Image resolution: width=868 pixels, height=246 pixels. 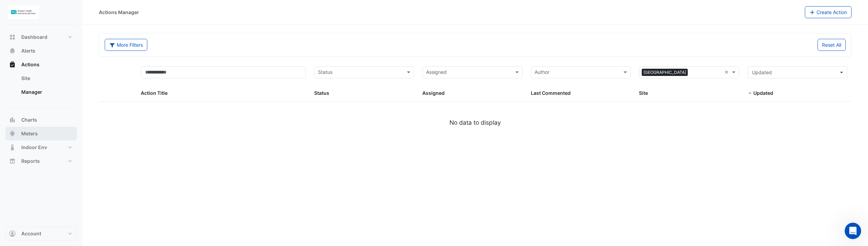 I want to click on button: Account, so click(x=41, y=233).